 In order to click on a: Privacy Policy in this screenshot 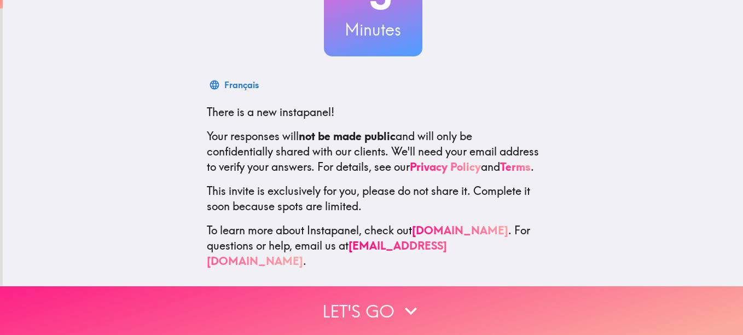, I will do `click(446, 166)`.